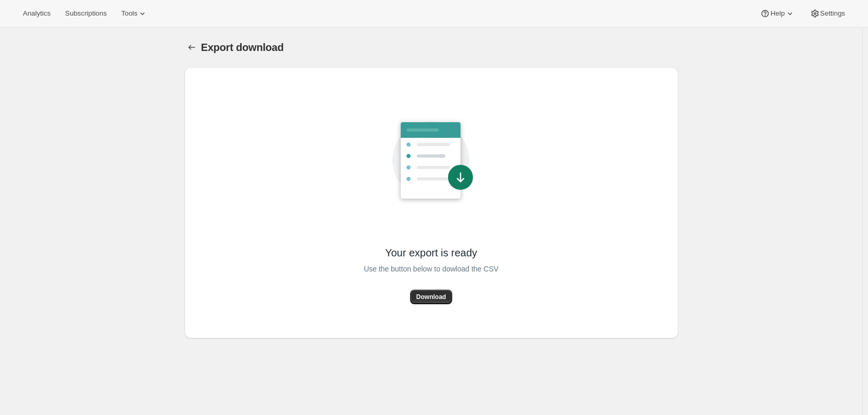  Describe the element at coordinates (431, 297) in the screenshot. I see `button: Download` at that location.